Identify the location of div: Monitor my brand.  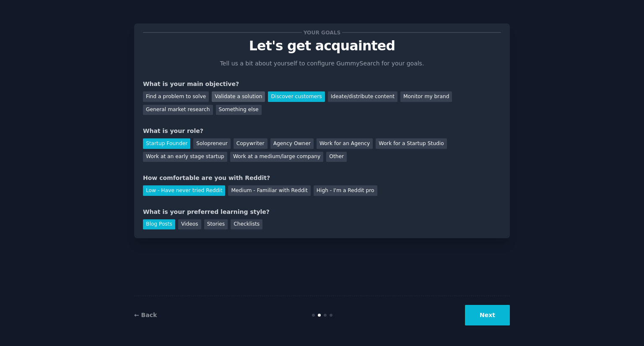
(426, 96).